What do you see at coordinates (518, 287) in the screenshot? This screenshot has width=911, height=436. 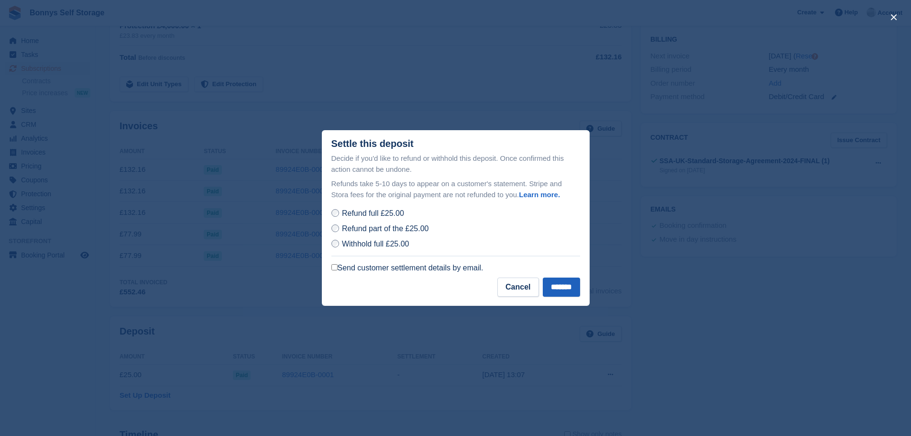 I see `button: Cancel` at bounding box center [518, 287].